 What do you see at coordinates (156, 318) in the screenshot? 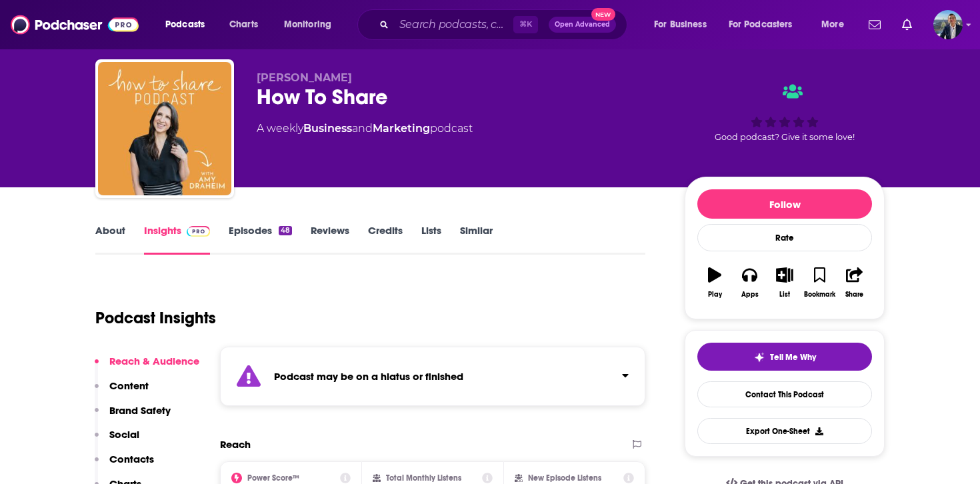
I see `h1: Podcast Insights` at bounding box center [156, 318].